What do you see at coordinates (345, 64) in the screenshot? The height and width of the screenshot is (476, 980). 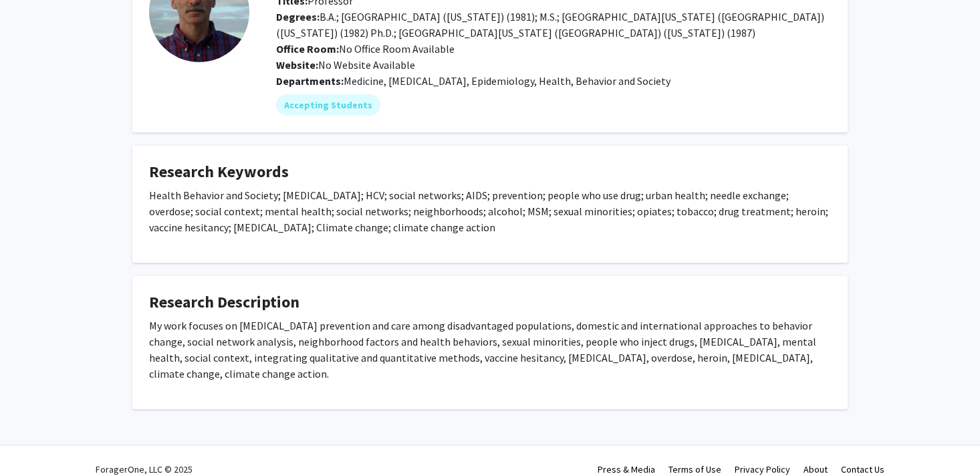 I see `span: No Website Available` at bounding box center [345, 64].